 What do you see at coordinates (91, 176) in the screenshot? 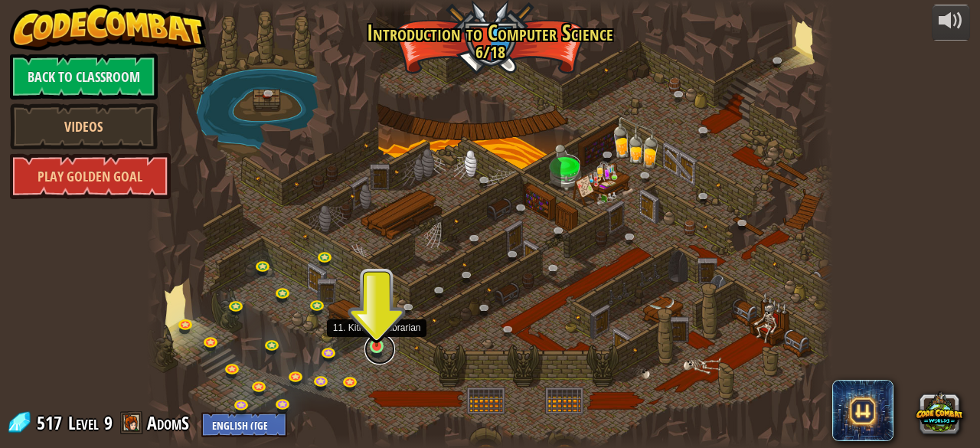
I see `a: Play Golden Goal` at bounding box center [91, 176].